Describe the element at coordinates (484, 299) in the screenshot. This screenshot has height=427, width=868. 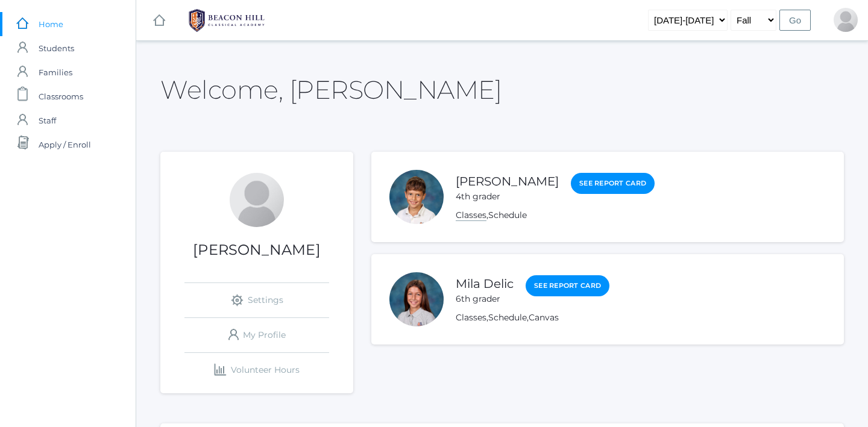
I see `div: 6th grader` at that location.